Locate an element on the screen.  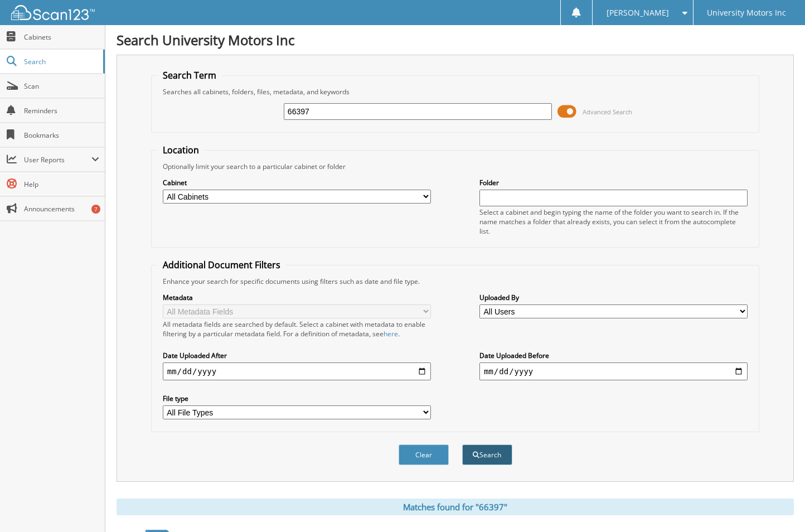
button: Clear is located at coordinates (424, 454).